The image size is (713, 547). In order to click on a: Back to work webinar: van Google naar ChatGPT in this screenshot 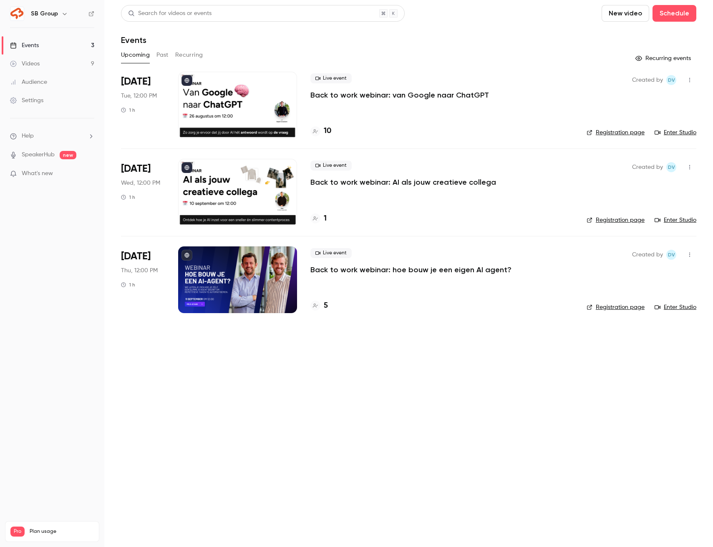, I will do `click(400, 95)`.